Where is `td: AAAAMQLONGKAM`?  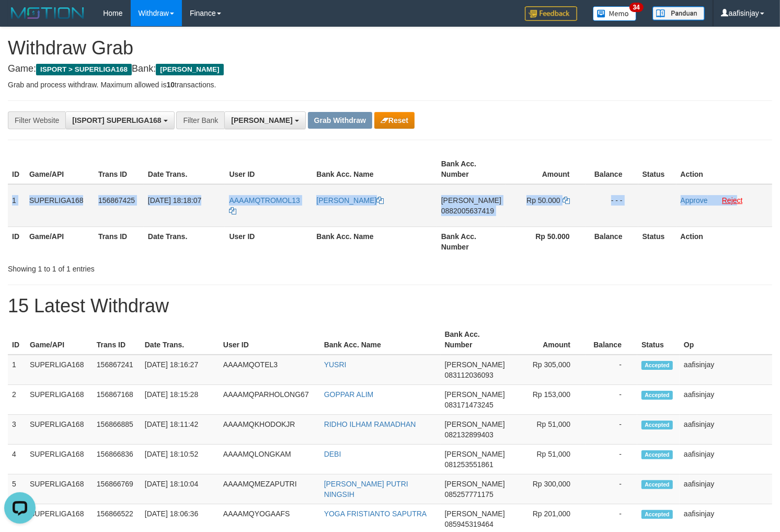 td: AAAAMQLONGKAM is located at coordinates (269, 459).